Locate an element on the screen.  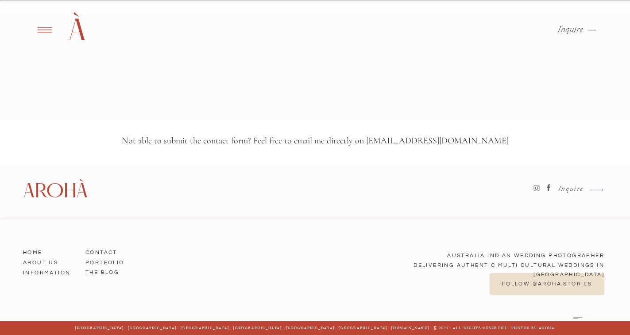
a: Contact is located at coordinates (111, 251).